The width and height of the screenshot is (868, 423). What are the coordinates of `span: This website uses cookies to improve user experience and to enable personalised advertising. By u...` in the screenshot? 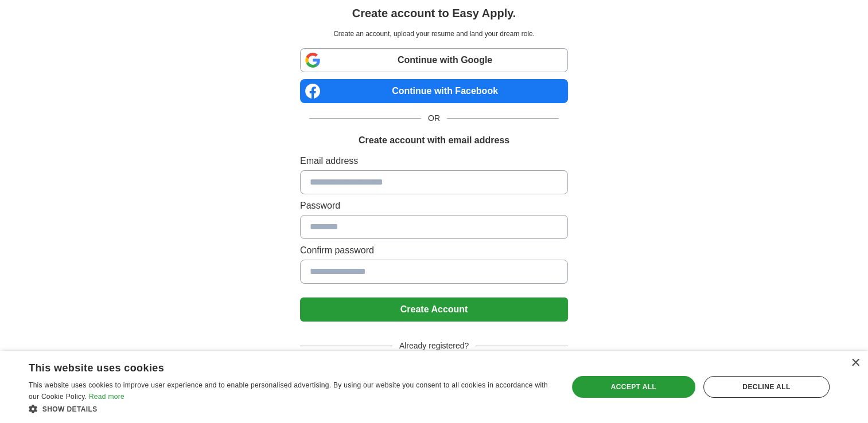 It's located at (288, 391).